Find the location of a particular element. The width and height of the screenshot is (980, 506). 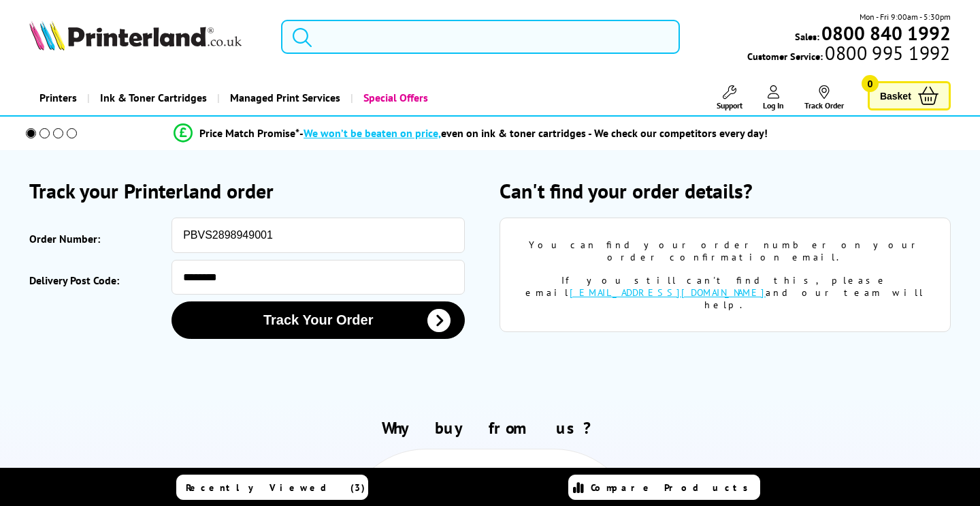

div: - even on ink & toner cartridges - We check our competitors every day! is located at coordinates (534, 133).